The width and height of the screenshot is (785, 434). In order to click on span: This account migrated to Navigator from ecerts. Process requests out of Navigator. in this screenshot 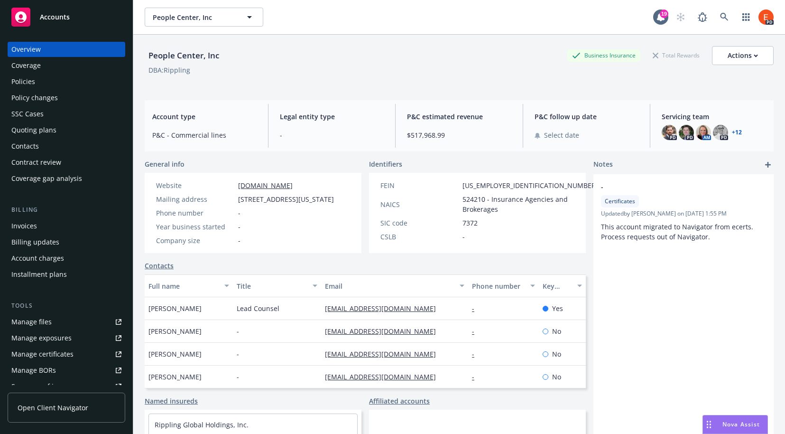, I will do `click(678, 232)`.